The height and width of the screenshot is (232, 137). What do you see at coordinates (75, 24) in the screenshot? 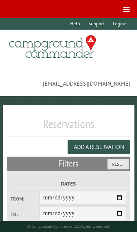
I see `a: Help` at bounding box center [75, 24].